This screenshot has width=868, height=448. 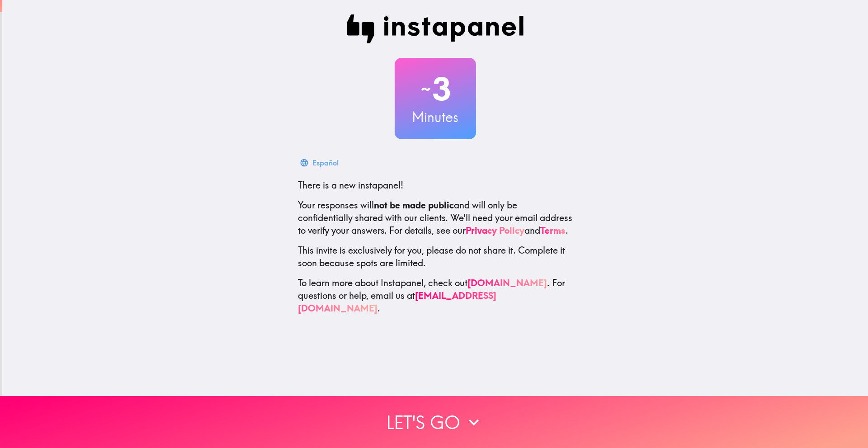 I want to click on b: not be made public, so click(x=414, y=205).